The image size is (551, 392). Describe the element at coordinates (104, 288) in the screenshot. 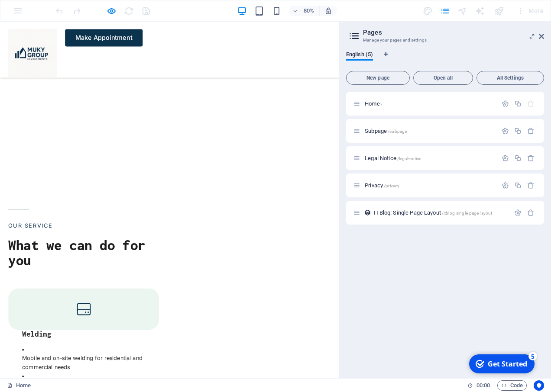

I see `h2: What we can do for you` at that location.